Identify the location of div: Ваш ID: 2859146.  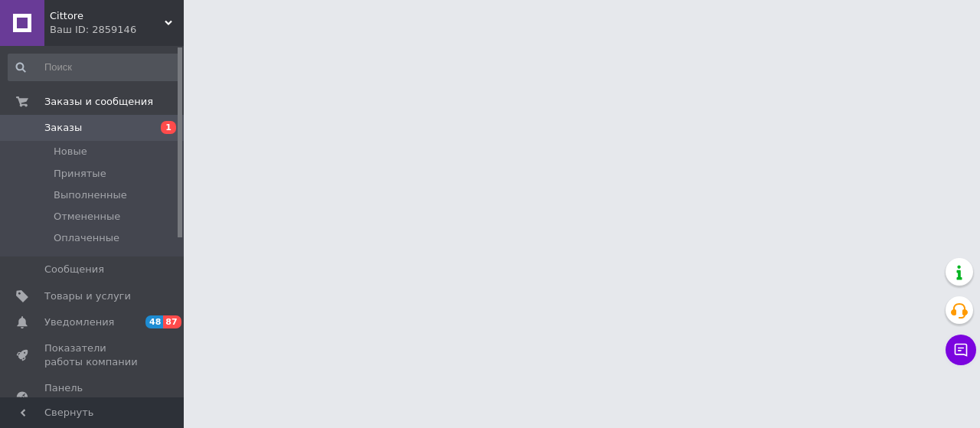
(116, 29).